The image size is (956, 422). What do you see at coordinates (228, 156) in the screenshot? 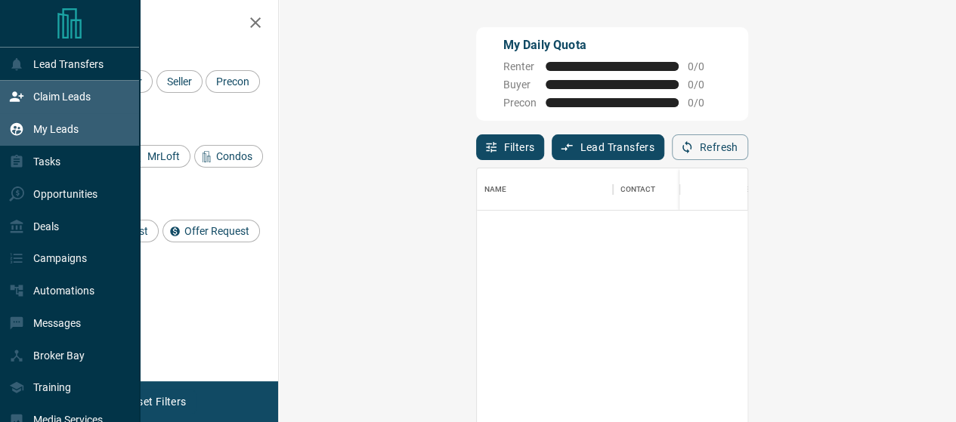
I see `div: Condos` at bounding box center [228, 156].